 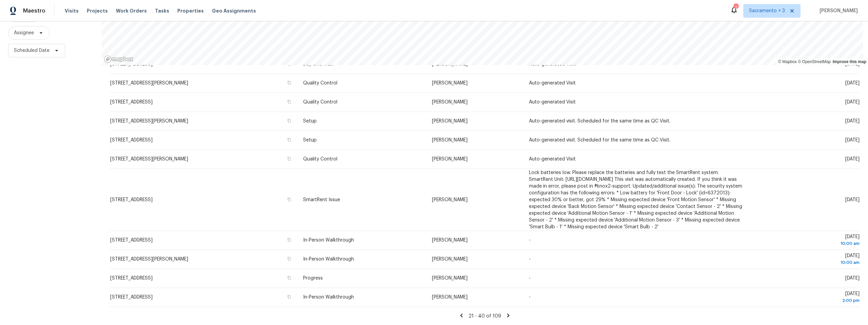 I want to click on span: Progress, so click(x=313, y=278).